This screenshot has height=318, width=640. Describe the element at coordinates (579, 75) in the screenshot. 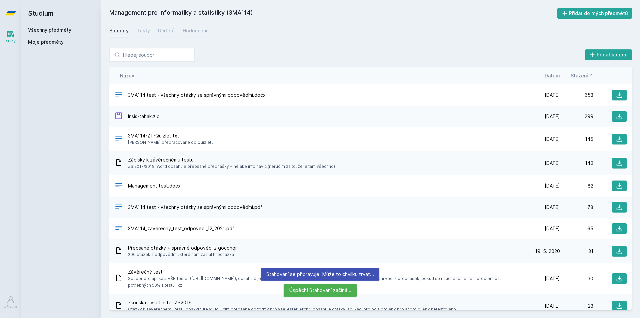

I see `span: Stažení` at that location.